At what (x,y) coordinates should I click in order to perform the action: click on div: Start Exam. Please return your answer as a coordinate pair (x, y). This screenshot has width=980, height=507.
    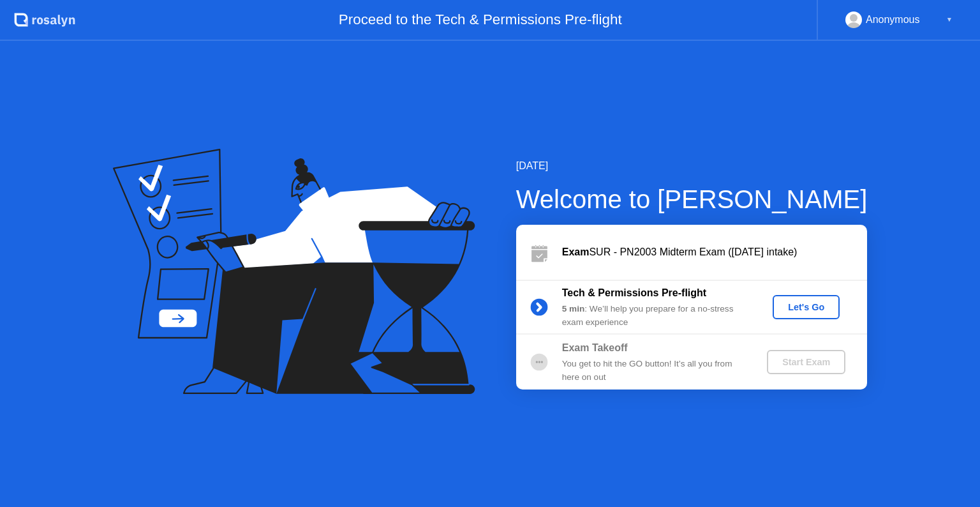
    Looking at the image, I should click on (806, 362).